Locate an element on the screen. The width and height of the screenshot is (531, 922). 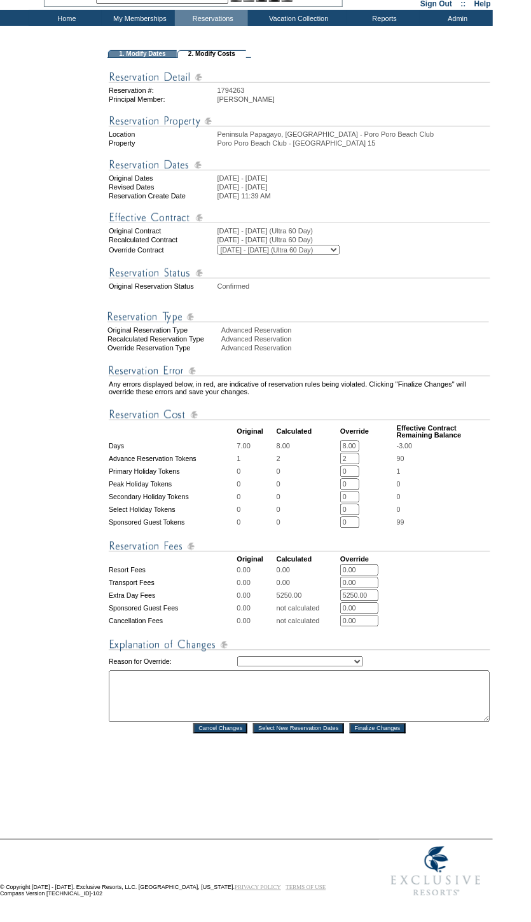
td: Transport Fees is located at coordinates (172, 583).